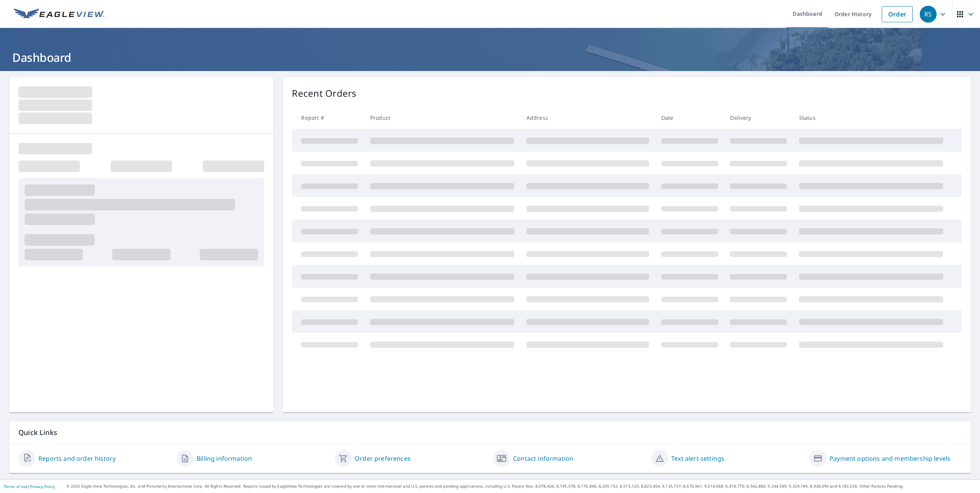 The image size is (980, 493). I want to click on th: Status, so click(870, 118).